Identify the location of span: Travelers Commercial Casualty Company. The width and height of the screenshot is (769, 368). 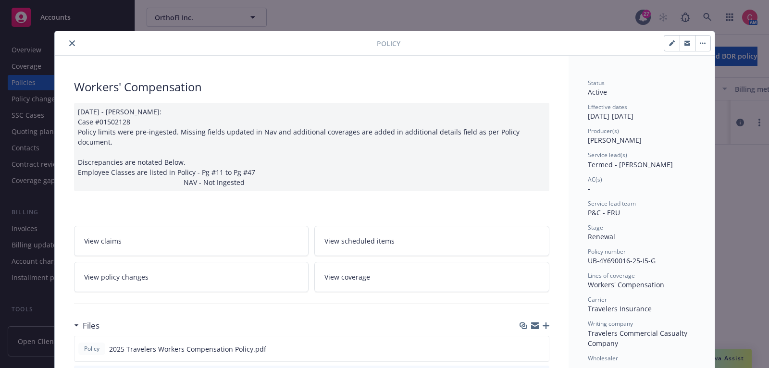
(639, 338).